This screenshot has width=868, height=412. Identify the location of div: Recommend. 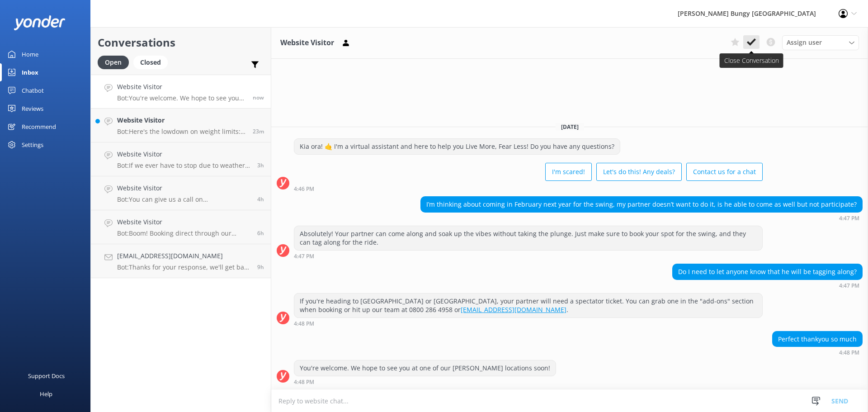
(39, 126).